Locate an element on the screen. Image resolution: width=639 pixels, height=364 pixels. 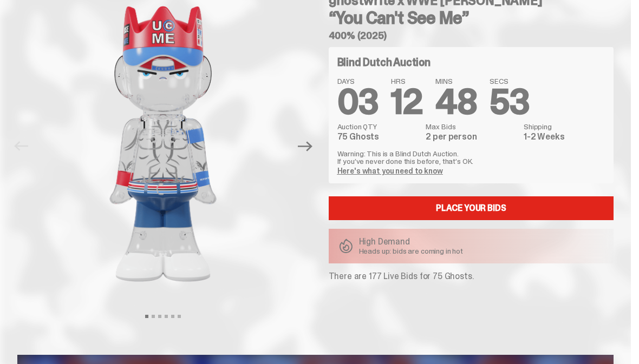
p: Heads up: bids are coming in hot is located at coordinates (411, 251).